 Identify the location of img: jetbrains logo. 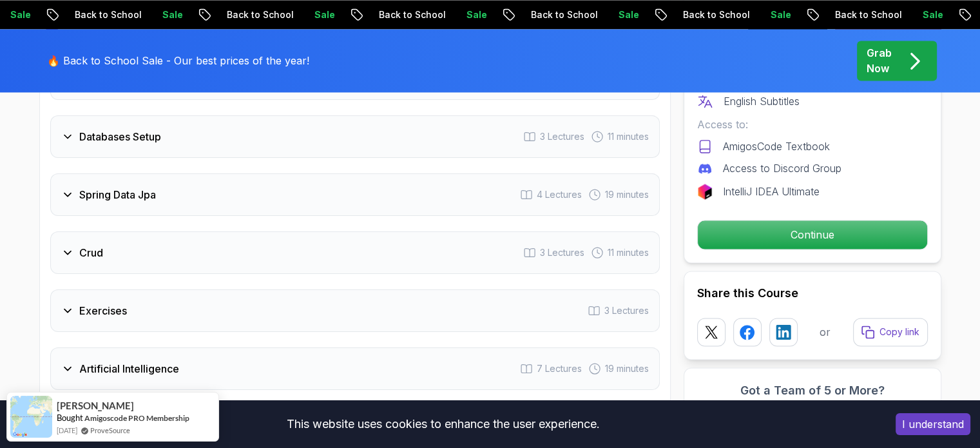
(705, 191).